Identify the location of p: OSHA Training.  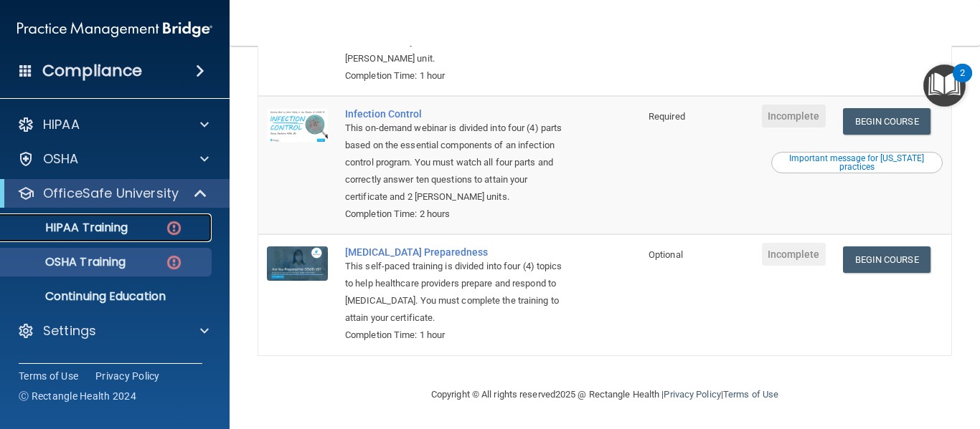
(67, 262).